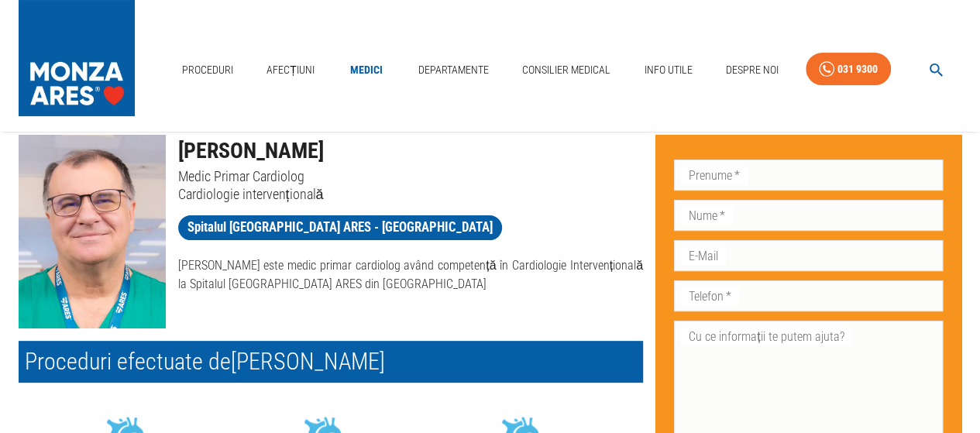  Describe the element at coordinates (208, 70) in the screenshot. I see `a: Proceduri` at that location.